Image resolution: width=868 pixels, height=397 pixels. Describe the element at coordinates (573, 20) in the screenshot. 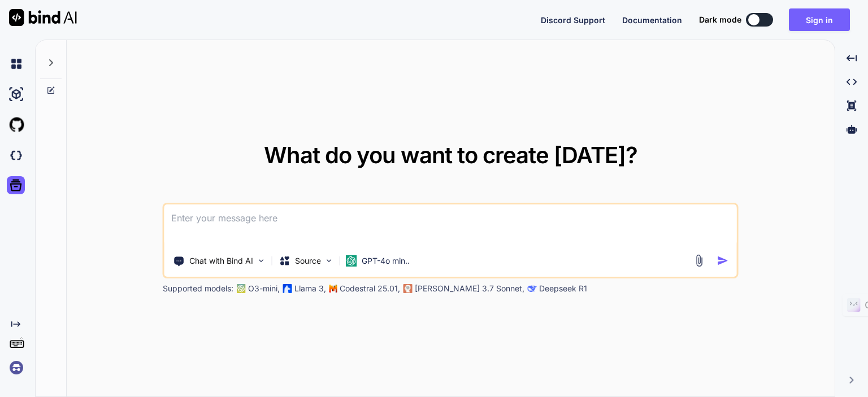

I see `span: Discord Support` at that location.